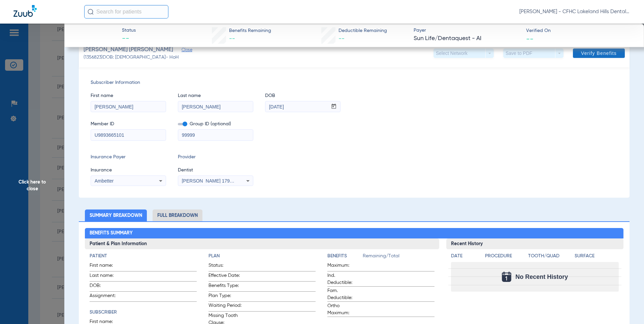  I want to click on app-breakdown-title: Procedure, so click(505, 257).